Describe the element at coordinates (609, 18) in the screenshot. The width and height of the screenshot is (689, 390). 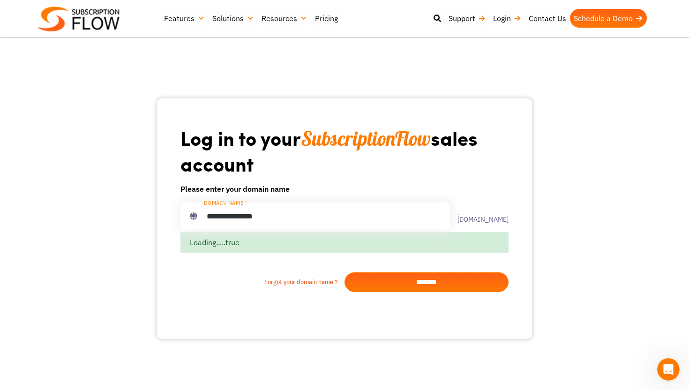
I see `a: Schedule a Demo` at that location.